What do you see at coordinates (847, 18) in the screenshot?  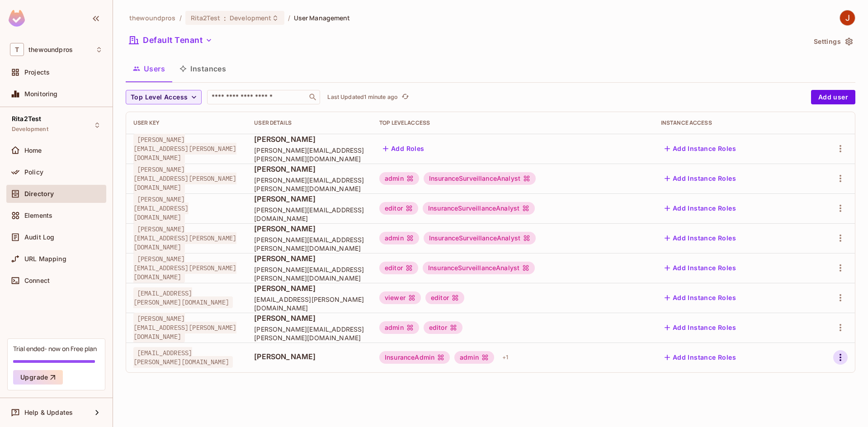 I see `img: Javier Amador` at bounding box center [847, 18].